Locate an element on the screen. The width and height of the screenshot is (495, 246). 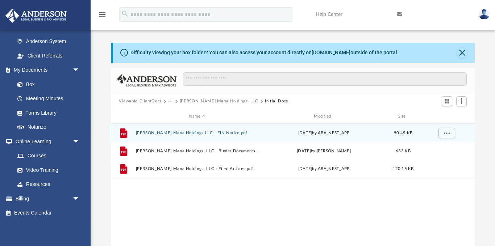
img: Anderson Advisors Platinum Portal is located at coordinates (36, 16).